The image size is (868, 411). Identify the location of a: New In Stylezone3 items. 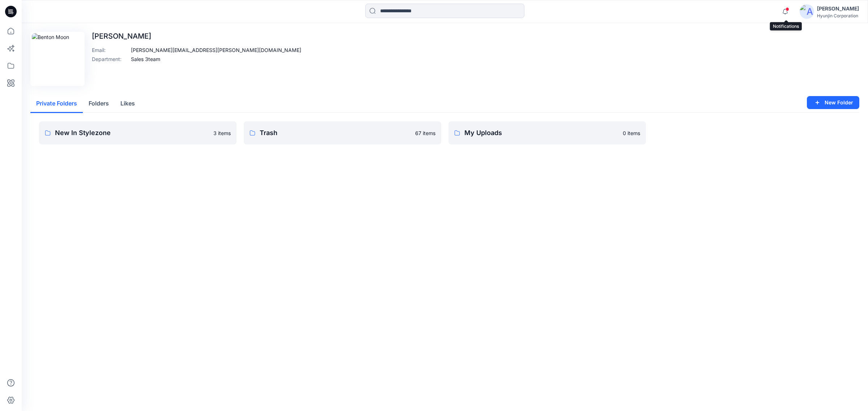
(138, 133).